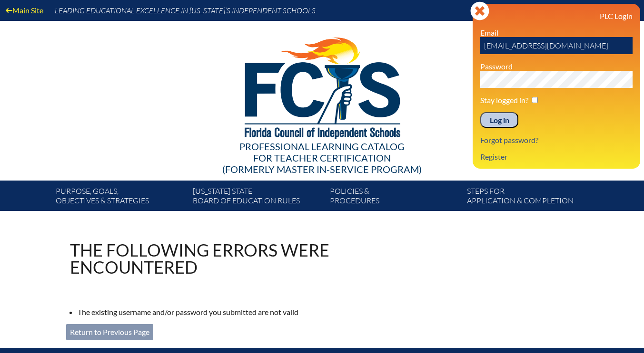 The image size is (644, 353). What do you see at coordinates (503, 99) in the screenshot?
I see `label: Stay logged in?` at bounding box center [503, 99].